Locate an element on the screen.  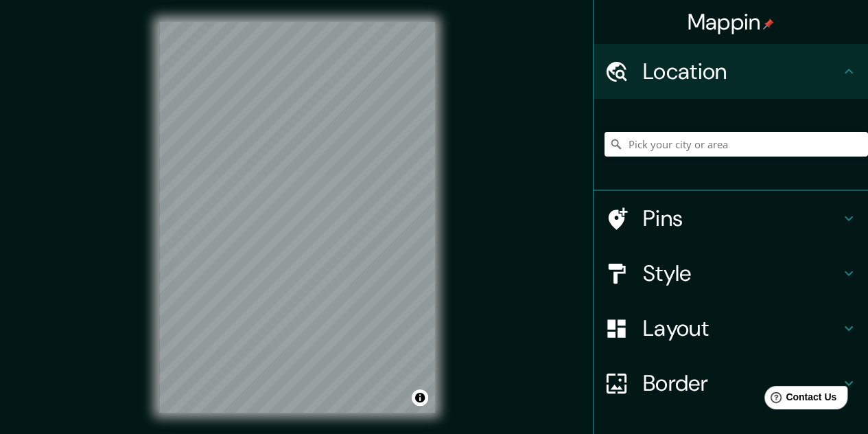
div: Location is located at coordinates (730, 72).